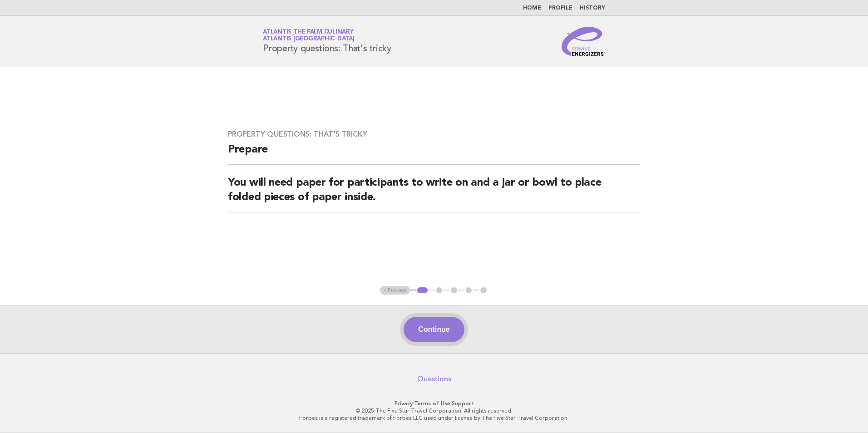 This screenshot has height=433, width=868. Describe the element at coordinates (434, 379) in the screenshot. I see `a: Questions` at that location.